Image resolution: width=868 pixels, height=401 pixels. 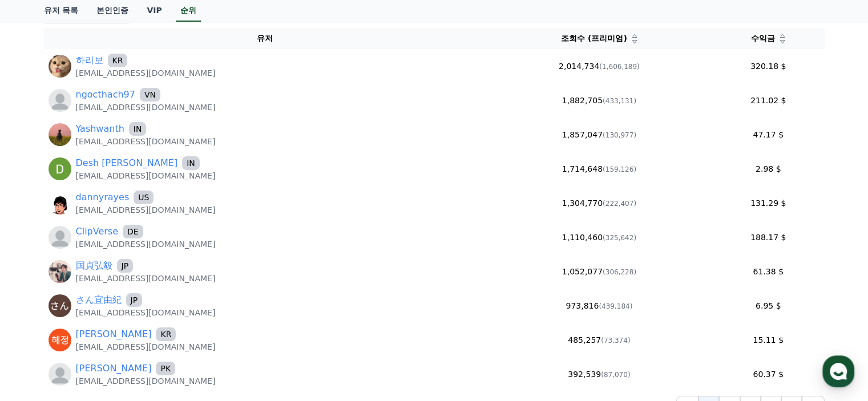 I want to click on span: (1,606,189), so click(x=619, y=67).